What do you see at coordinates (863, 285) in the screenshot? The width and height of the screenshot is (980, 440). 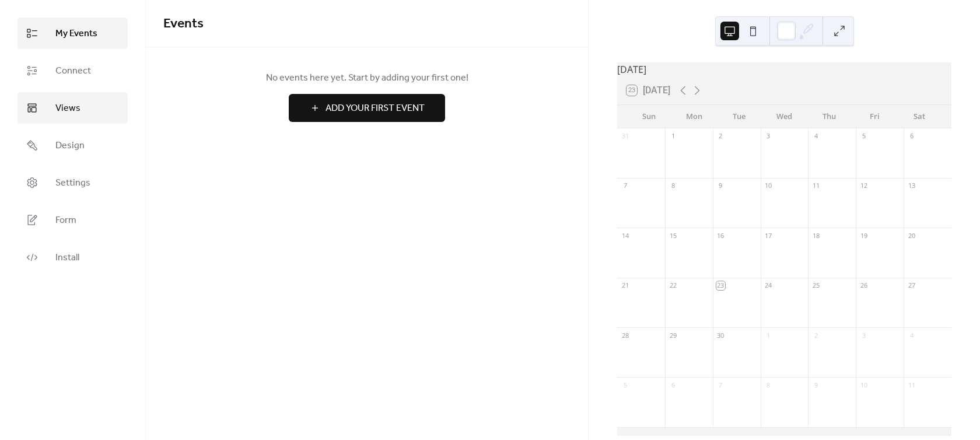 I see `div: 26` at bounding box center [863, 285].